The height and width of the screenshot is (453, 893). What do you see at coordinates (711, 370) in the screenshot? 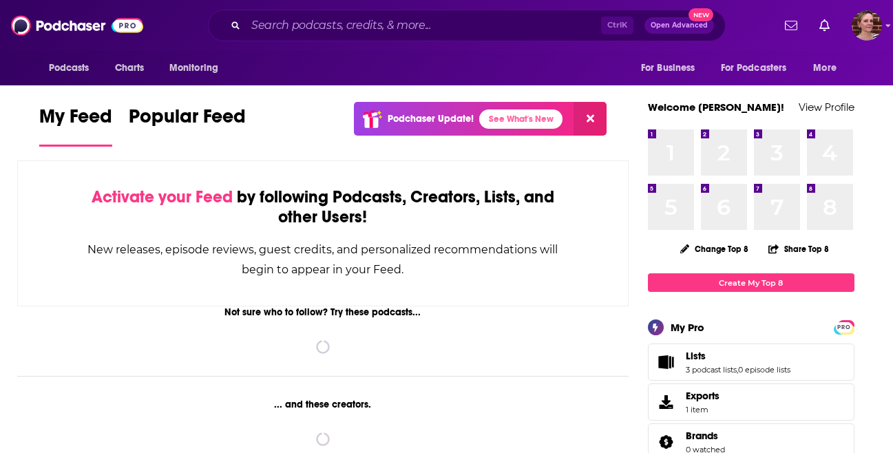
I see `a: 3 podcast lists` at bounding box center [711, 370].